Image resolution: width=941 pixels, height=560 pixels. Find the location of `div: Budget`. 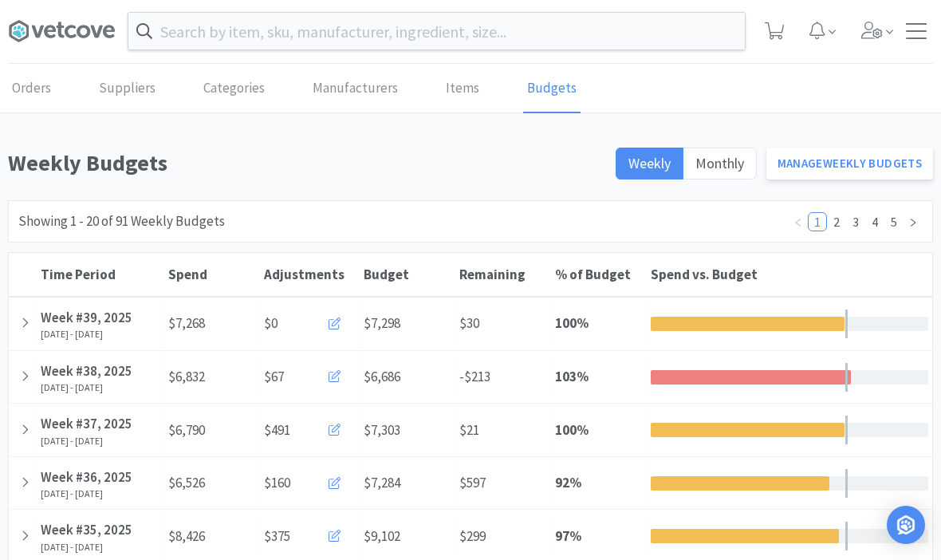

div: Budget is located at coordinates (407, 274).